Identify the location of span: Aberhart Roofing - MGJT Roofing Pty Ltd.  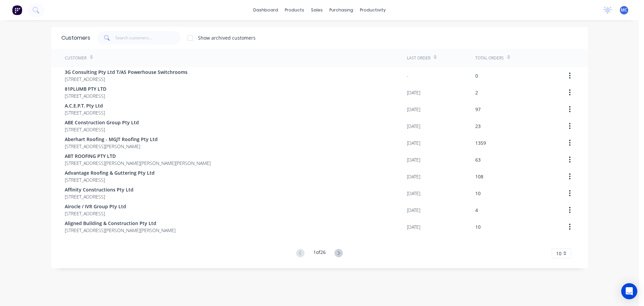
(111, 139).